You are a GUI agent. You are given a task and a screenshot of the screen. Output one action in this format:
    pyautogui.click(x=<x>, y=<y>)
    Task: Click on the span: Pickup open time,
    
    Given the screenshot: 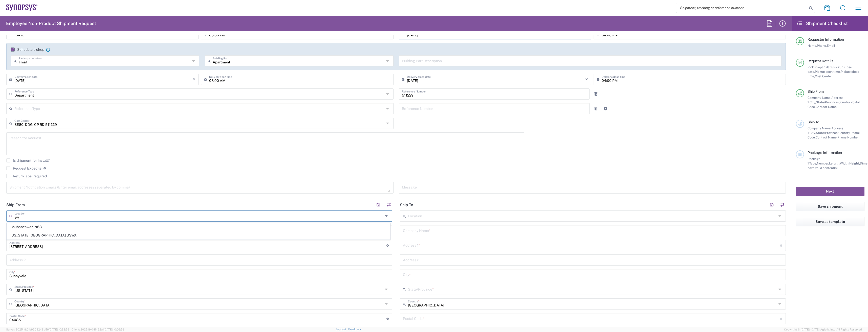 What is the action you would take?
    pyautogui.click(x=828, y=72)
    